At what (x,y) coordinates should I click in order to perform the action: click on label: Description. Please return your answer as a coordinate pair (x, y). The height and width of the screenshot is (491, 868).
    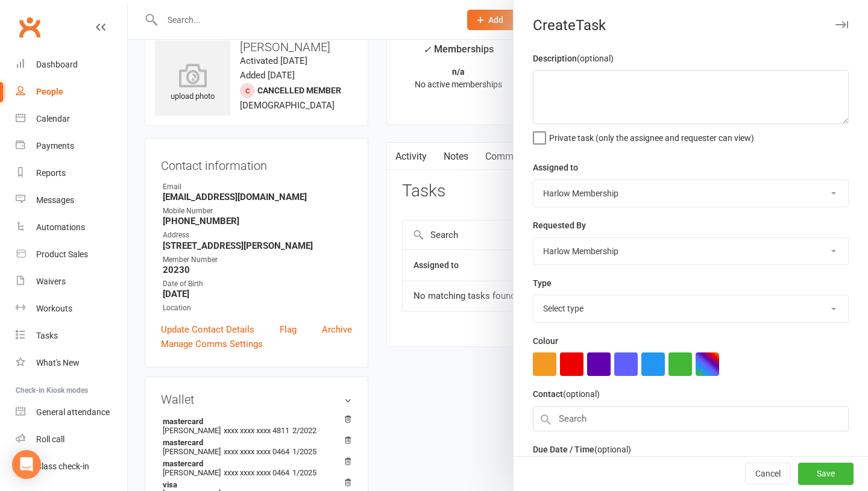
    Looking at the image, I should click on (574, 59).